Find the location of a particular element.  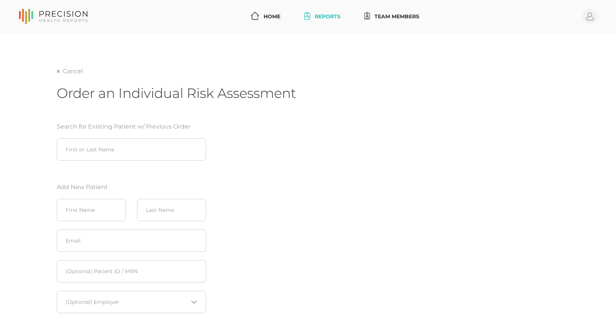

div: Search for option is located at coordinates (132, 302).